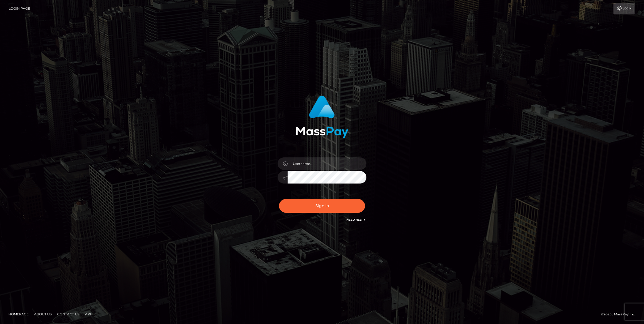 The height and width of the screenshot is (324, 644). I want to click on img: MassPay Login, so click(322, 117).